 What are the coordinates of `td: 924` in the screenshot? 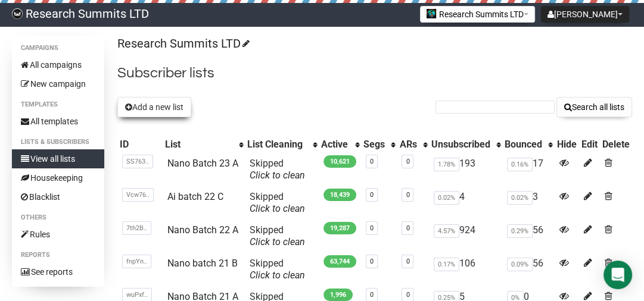 It's located at (465, 236).